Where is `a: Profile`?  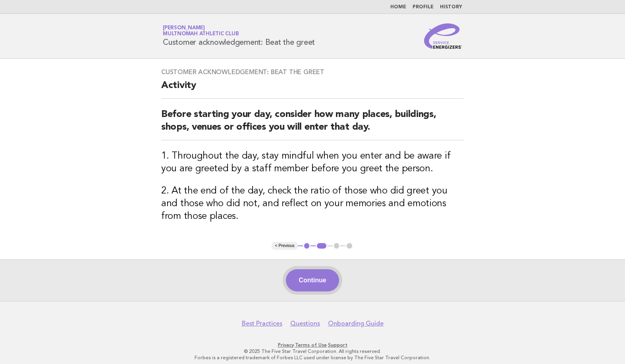 a: Profile is located at coordinates (423, 7).